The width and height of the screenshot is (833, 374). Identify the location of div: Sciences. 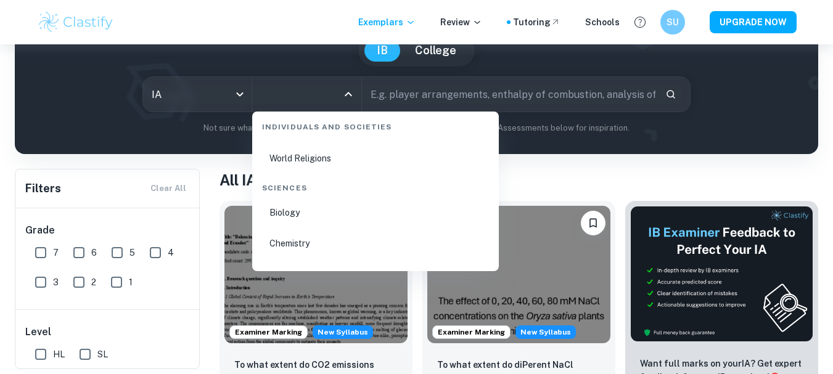
(376, 186).